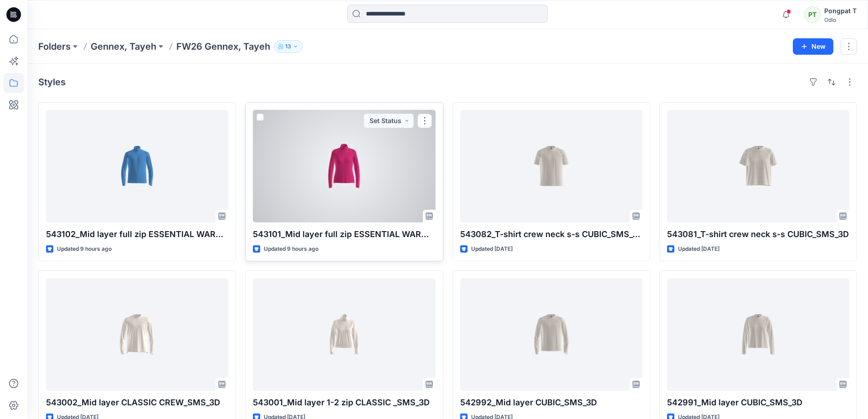 The image size is (868, 419). What do you see at coordinates (841, 11) in the screenshot?
I see `div: Pongpat T` at bounding box center [841, 11].